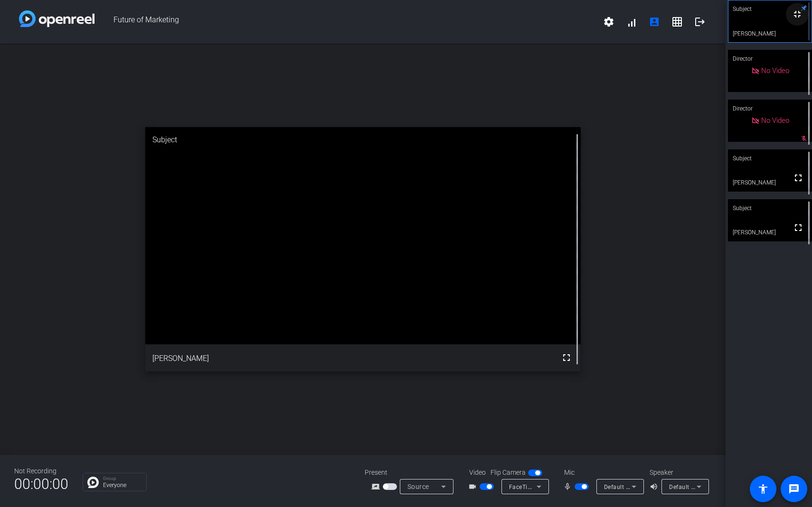 Image resolution: width=812 pixels, height=507 pixels. What do you see at coordinates (412, 473) in the screenshot?
I see `div: Present` at bounding box center [412, 473].